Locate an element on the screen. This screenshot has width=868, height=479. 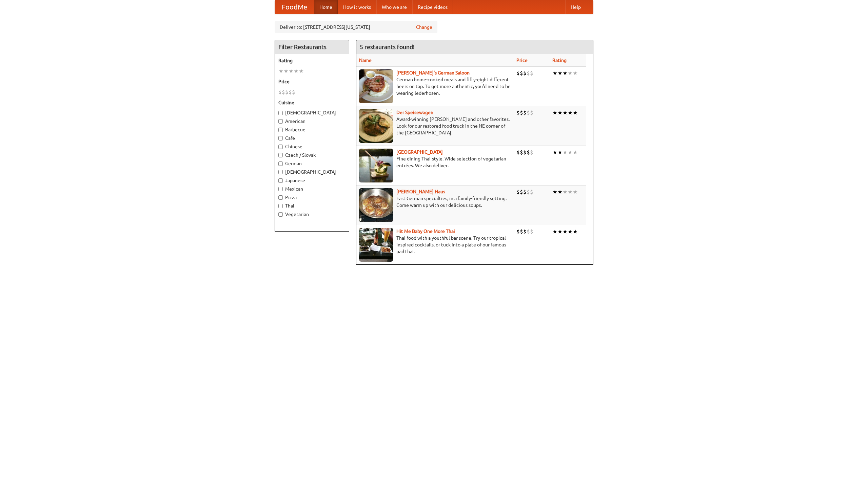
a: Der Speisewagen is located at coordinates (414, 112).